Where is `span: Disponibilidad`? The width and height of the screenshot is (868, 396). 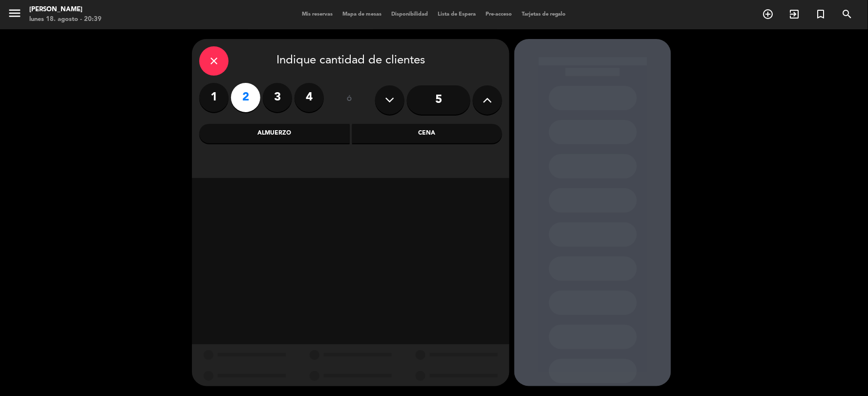 span: Disponibilidad is located at coordinates (409, 14).